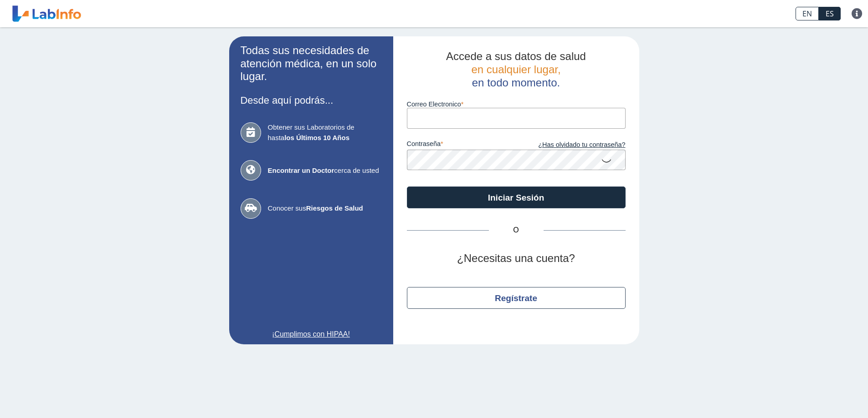 This screenshot has height=418, width=868. Describe the element at coordinates (516, 82) in the screenshot. I see `span: en todo momento.` at that location.